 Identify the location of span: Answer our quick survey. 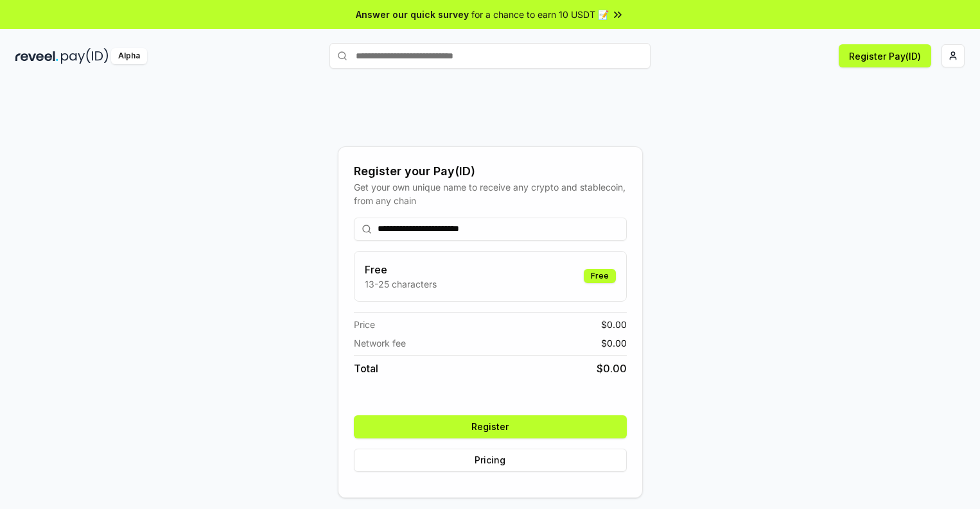
(412, 14).